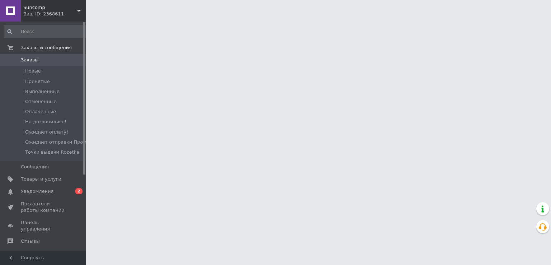 This screenshot has height=265, width=551. I want to click on span: Сообщения, so click(35, 167).